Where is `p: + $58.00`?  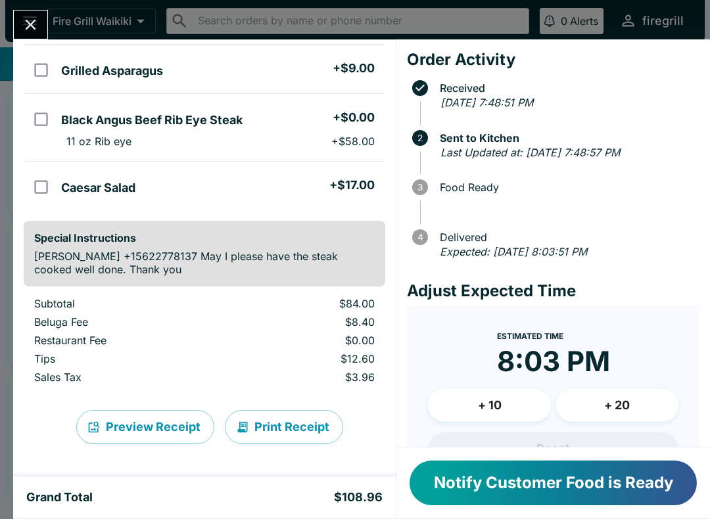
p: + $58.00 is located at coordinates (353, 141).